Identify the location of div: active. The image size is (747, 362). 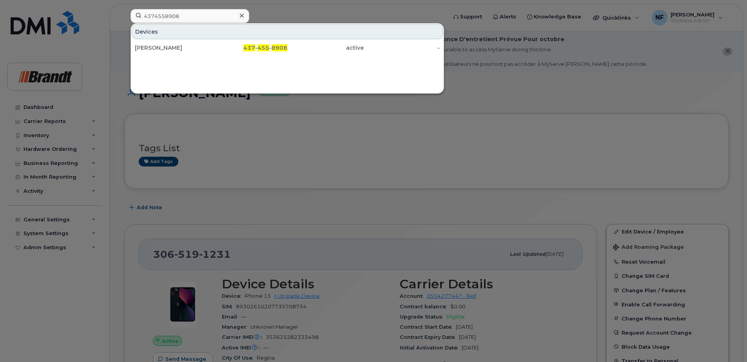
(325, 48).